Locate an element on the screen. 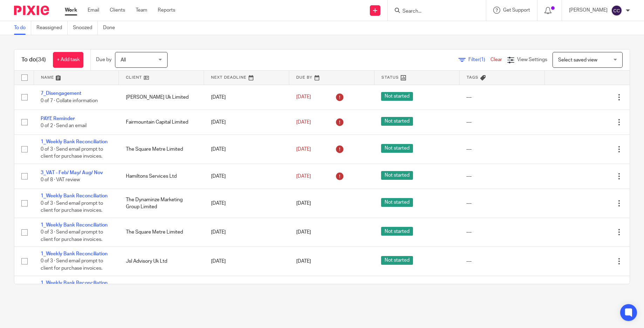 This screenshot has width=644, height=328. a: Email is located at coordinates (93, 10).